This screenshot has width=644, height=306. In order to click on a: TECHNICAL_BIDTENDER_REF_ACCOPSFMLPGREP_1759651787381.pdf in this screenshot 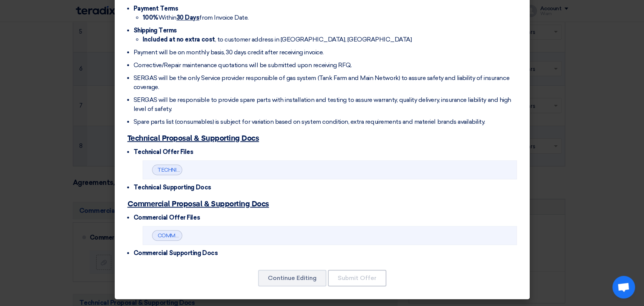, I will do `click(245, 170)`.